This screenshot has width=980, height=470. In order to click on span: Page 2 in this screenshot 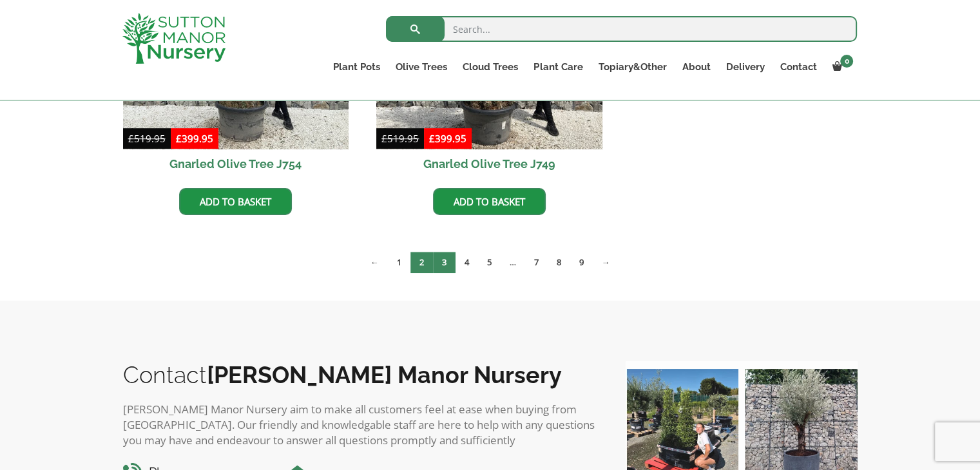, I will do `click(421, 262)`.